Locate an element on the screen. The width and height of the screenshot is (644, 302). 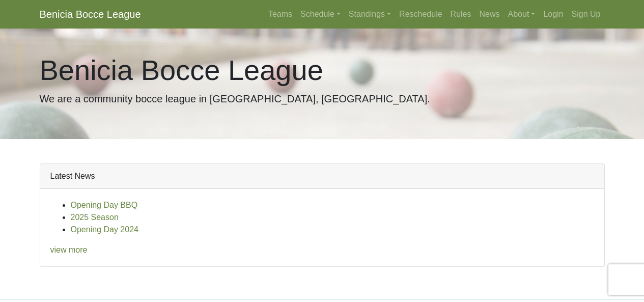
a: view more is located at coordinates (69, 250).